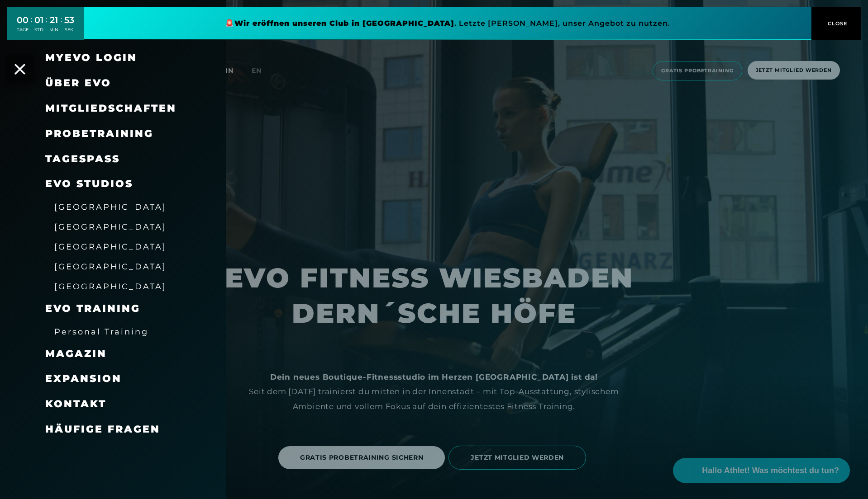 This screenshot has width=868, height=499. What do you see at coordinates (54, 20) in the screenshot?
I see `div: 21` at bounding box center [54, 20].